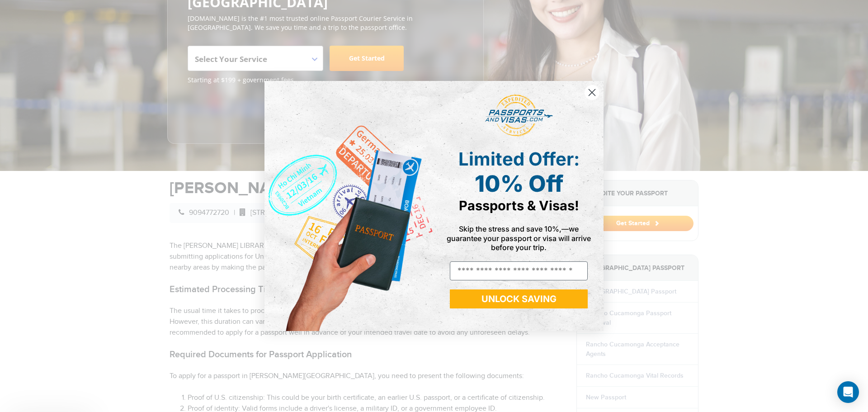  What do you see at coordinates (518, 238) in the screenshot?
I see `span: Skip the stress and save 10%,—we guarantee your passport or visa will arrive before your trip.` at bounding box center [518, 238].